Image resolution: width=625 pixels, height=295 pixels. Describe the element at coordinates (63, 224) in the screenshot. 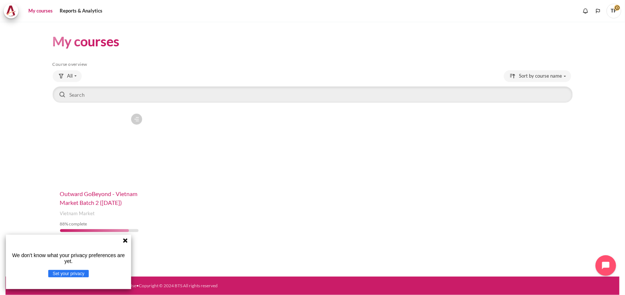

I see `span: 88` at that location.